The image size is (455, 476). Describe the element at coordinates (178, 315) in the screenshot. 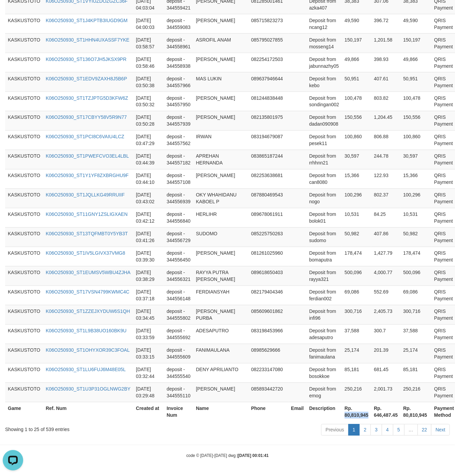

I see `td: deposit - 344555802` at that location.